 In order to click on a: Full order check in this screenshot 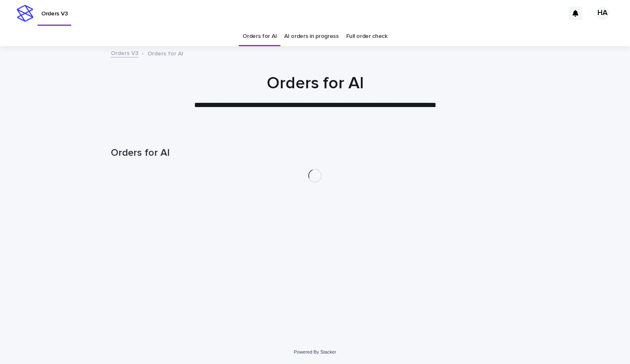, I will do `click(367, 36)`.